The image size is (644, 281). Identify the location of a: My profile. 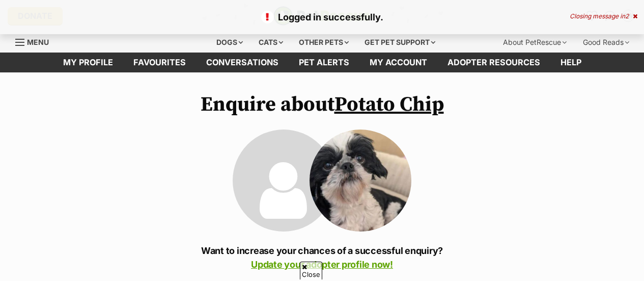
(88, 62).